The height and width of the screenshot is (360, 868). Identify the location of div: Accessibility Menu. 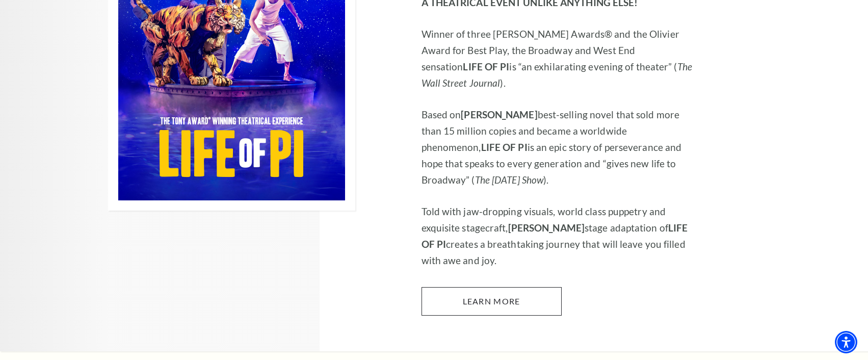
(846, 342).